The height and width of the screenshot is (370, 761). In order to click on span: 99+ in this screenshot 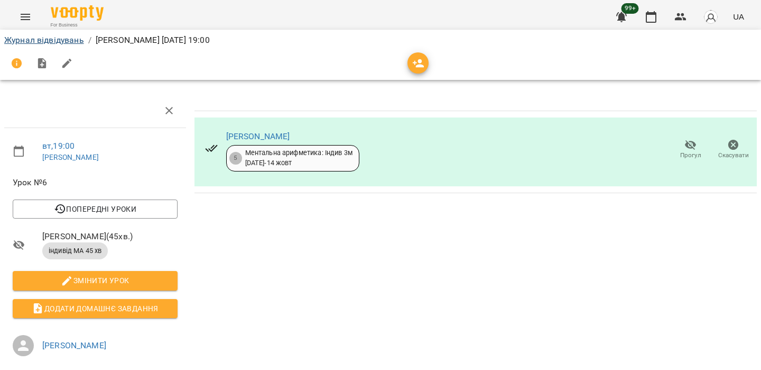, I will do `click(630, 8)`.